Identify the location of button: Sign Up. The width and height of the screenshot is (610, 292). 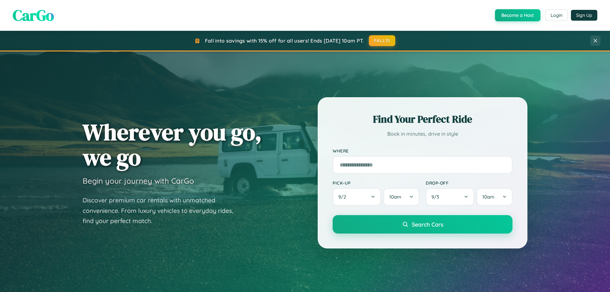
(584, 15).